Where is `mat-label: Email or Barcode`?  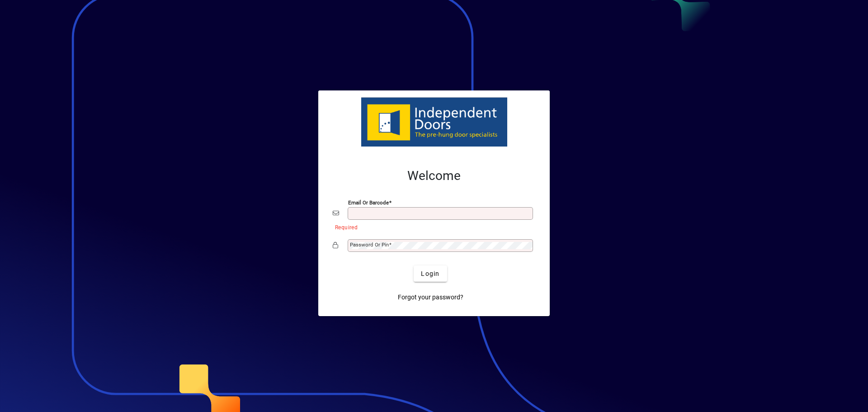
mat-label: Email or Barcode is located at coordinates (369, 202).